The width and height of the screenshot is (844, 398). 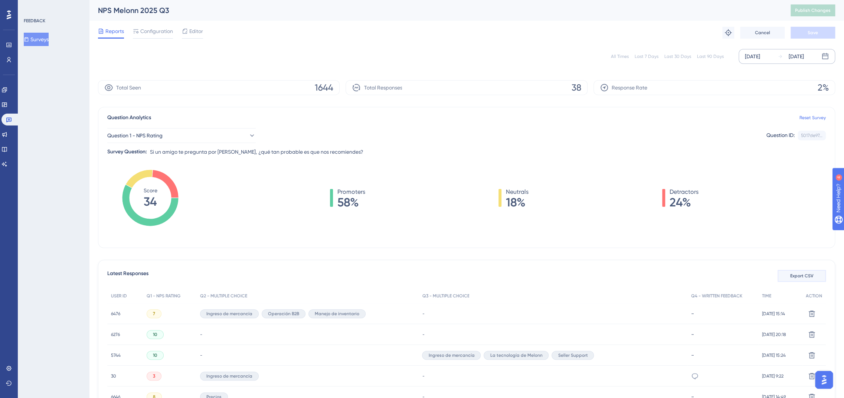 What do you see at coordinates (157, 31) in the screenshot?
I see `span: Configuration` at bounding box center [157, 31].